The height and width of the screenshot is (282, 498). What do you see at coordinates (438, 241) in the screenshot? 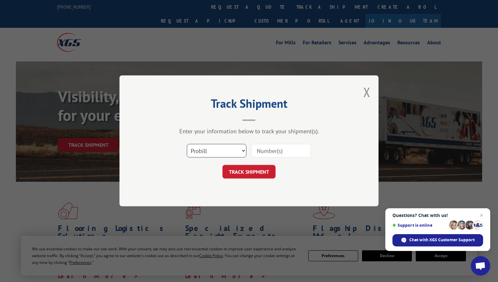
I see `div: Chat with XGS Customer Support` at bounding box center [438, 241].